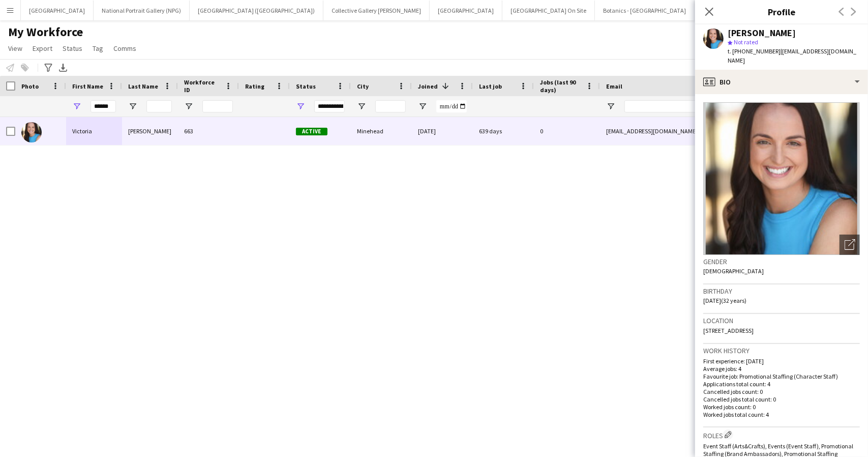  I want to click on div: Minehead, so click(381, 131).